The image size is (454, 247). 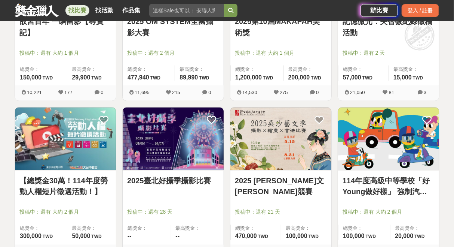 What do you see at coordinates (138, 77) in the screenshot?
I see `span: 477,940` at bounding box center [138, 77].